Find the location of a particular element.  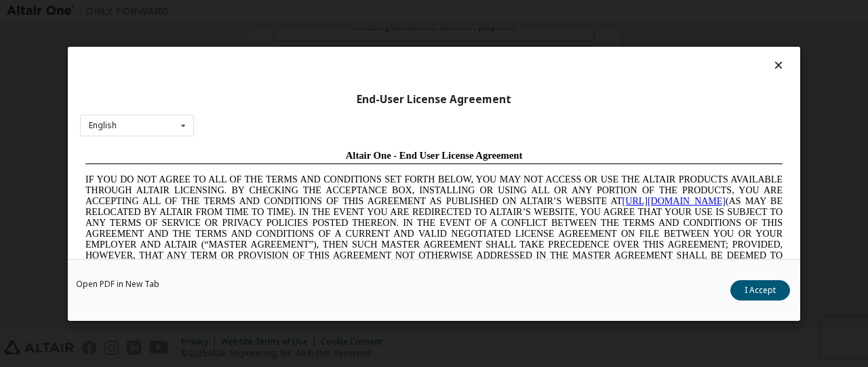

span: Lore Ipsumd Sit Ame Cons Adipisc Elitseddo (“Eiusmodte”) in utlabor Etdolo Magnaaliqua Eni. (“Adm... is located at coordinates (354, 186).